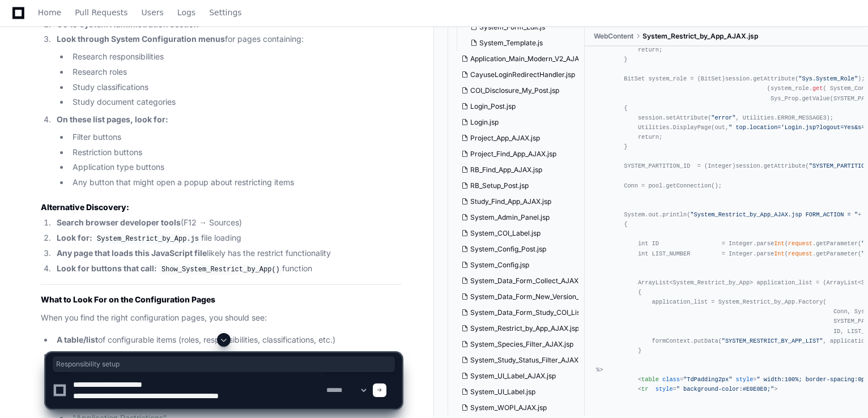 Image resolution: width=868 pixels, height=418 pixels. Describe the element at coordinates (517, 218) in the screenshot. I see `button: System_Admin_Panel.jsp` at that location.